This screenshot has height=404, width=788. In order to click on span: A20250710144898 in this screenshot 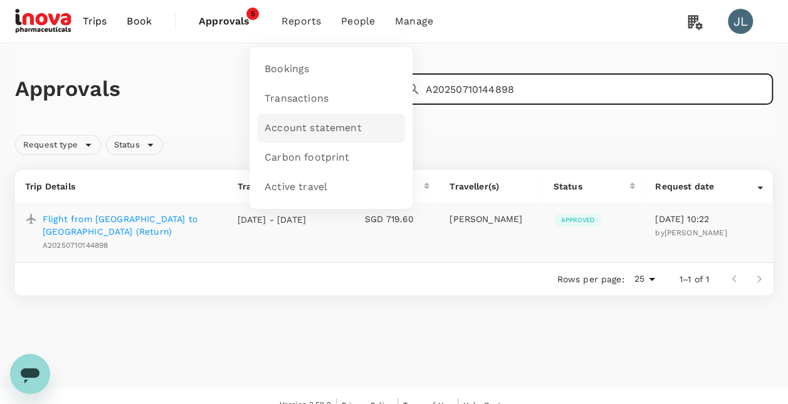, I will do `click(75, 245)`.